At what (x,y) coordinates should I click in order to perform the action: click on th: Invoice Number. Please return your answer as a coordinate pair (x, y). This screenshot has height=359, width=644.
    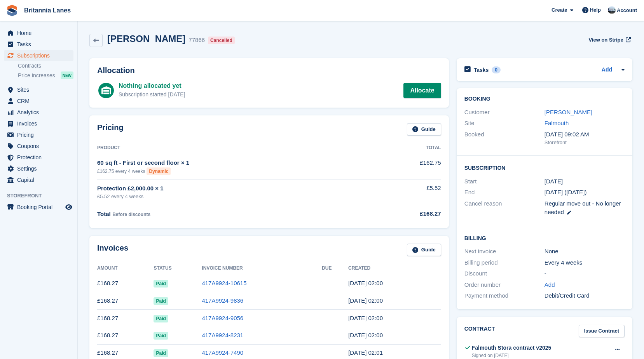
    Looking at the image, I should click on (261, 269).